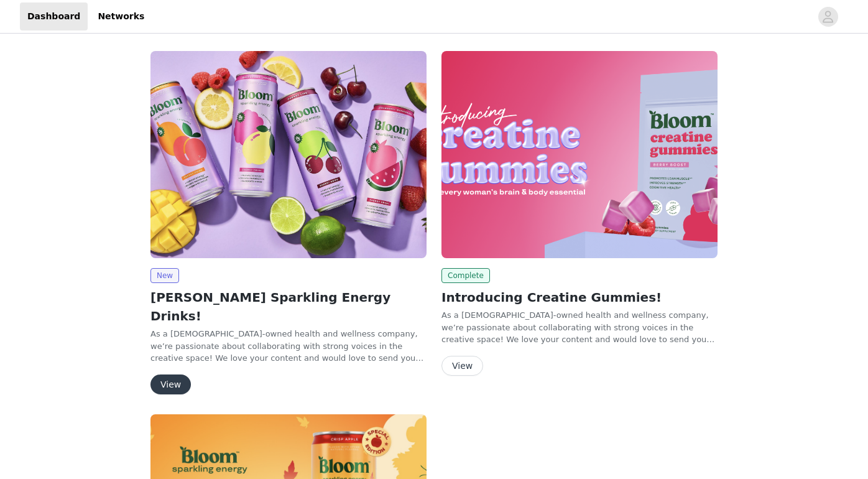  Describe the element at coordinates (165, 275) in the screenshot. I see `span: New` at that location.